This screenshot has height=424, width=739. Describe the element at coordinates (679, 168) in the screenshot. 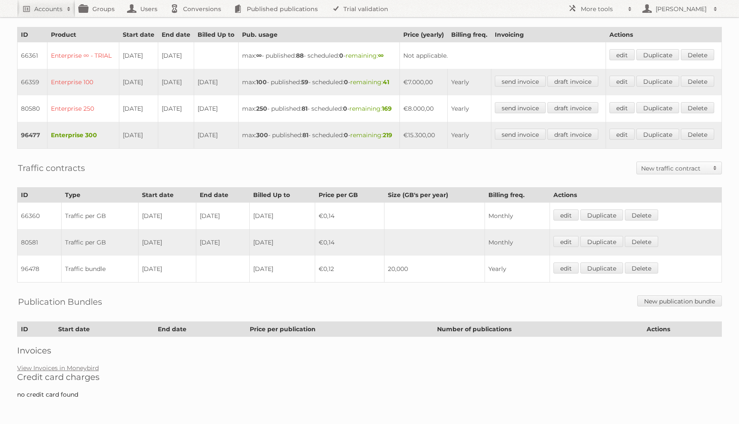

I see `a: New traffic contract` at that location.